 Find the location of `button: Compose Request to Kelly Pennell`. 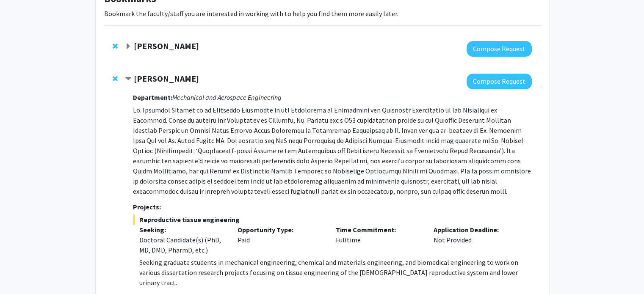

button: Compose Request to Kelly Pennell is located at coordinates (499, 49).